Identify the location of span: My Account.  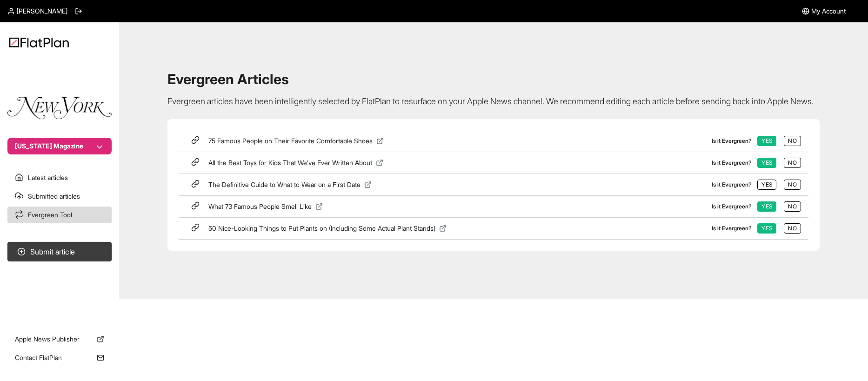
(828, 11).